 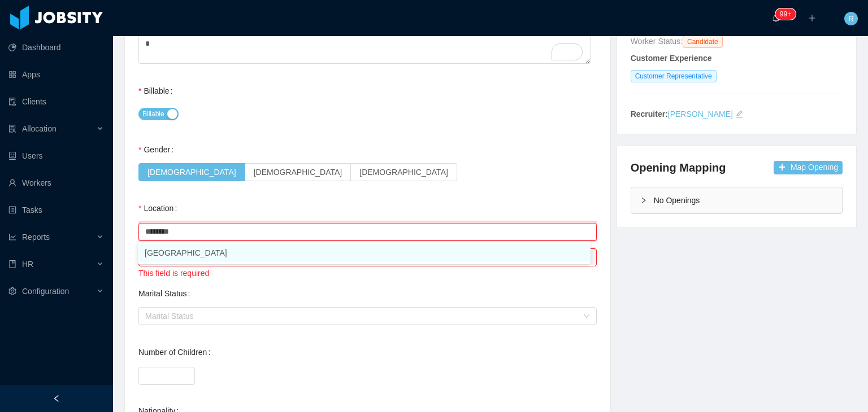 I want to click on span: Configuration, so click(x=46, y=291).